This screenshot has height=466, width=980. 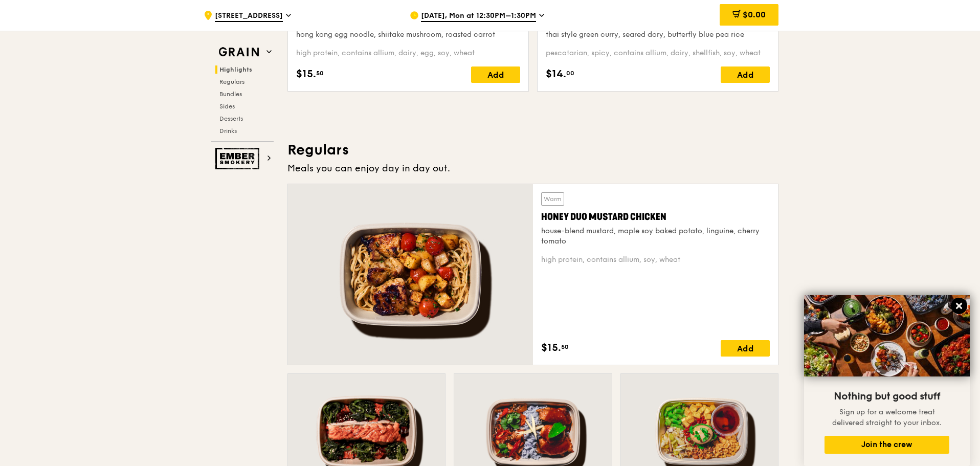 What do you see at coordinates (656, 259) in the screenshot?
I see `div: high protein, contains allium, soy, wheat` at bounding box center [656, 259].